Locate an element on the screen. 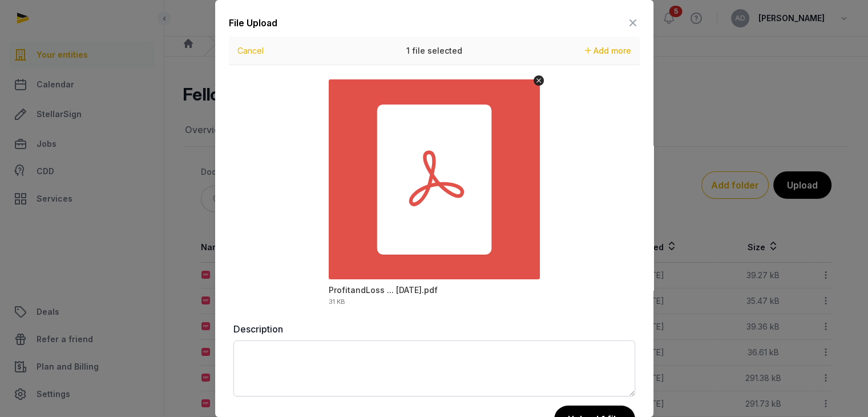 This screenshot has width=868, height=417. div: Chat Widget is located at coordinates (766, 351).